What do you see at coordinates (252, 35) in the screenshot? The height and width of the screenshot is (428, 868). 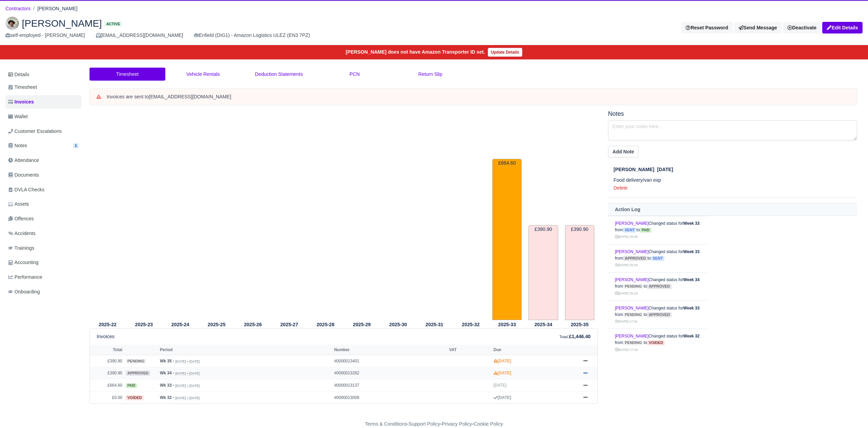 I see `div: Enfield (DIG1) - Amazon Logistics ULEZ (EN3 7PZ)` at bounding box center [252, 35].